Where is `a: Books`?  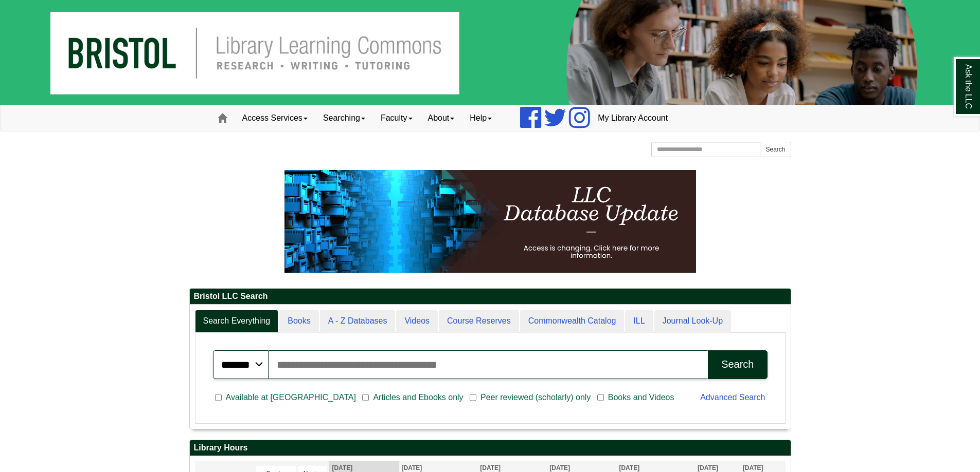
a: Books is located at coordinates (299, 321).